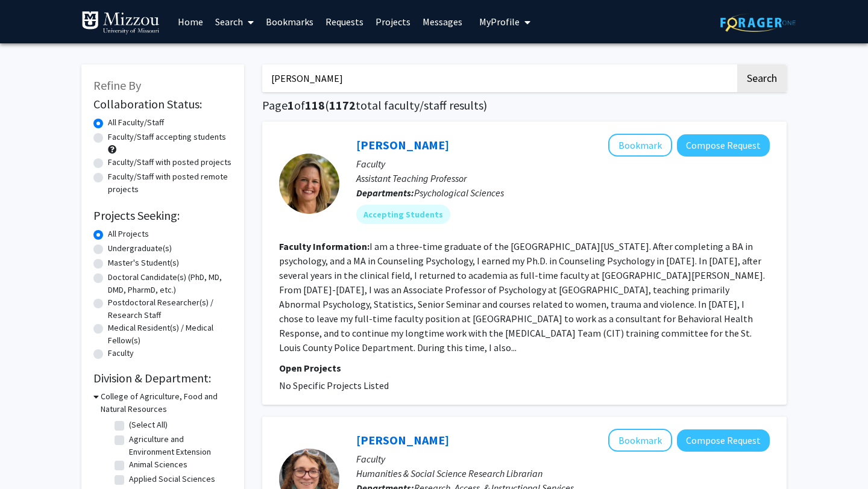  What do you see at coordinates (144, 263) in the screenshot?
I see `label: Master's Student(s)` at bounding box center [144, 263].